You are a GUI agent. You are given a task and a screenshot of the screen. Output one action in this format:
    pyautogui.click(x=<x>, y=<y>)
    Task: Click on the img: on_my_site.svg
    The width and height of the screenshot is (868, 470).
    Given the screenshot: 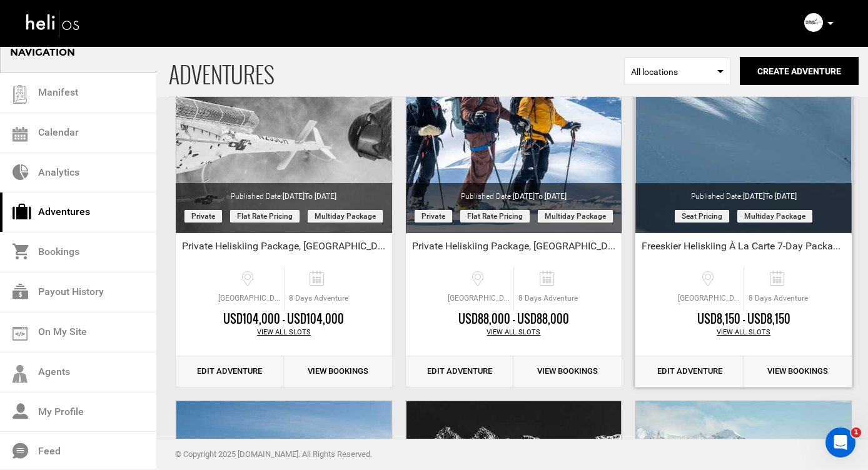 What is the action you would take?
    pyautogui.click(x=20, y=334)
    